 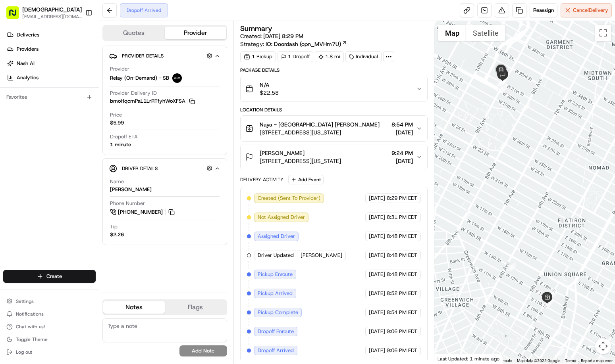 What do you see at coordinates (140, 78) in the screenshot?
I see `span: Relay (On-Demand) - SB` at bounding box center [140, 78].